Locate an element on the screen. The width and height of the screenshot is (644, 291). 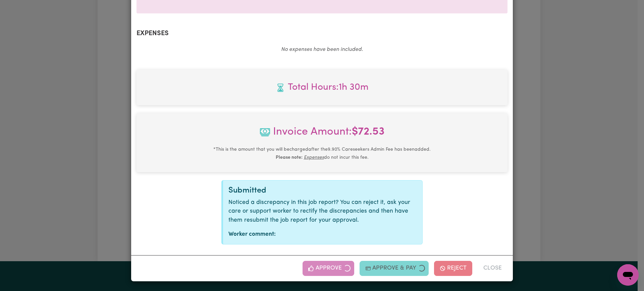
strong: Worker comment: is located at coordinates (252, 234).